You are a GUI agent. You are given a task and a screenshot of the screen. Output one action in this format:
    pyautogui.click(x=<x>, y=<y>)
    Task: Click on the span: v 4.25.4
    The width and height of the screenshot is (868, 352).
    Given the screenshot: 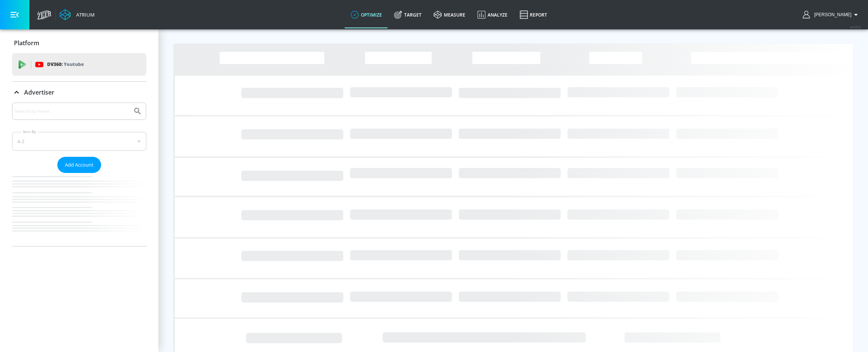 What is the action you would take?
    pyautogui.click(x=856, y=27)
    